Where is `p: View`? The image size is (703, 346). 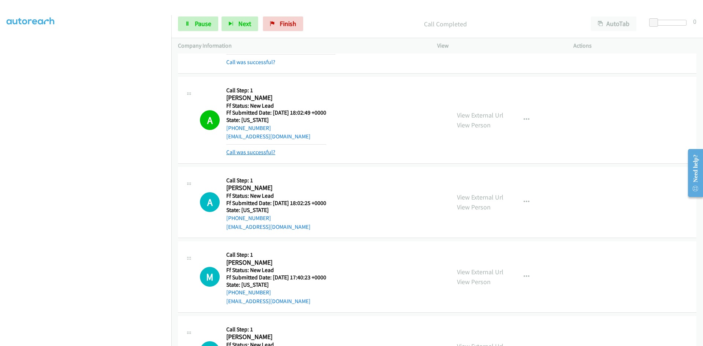
p: View is located at coordinates (499, 46).